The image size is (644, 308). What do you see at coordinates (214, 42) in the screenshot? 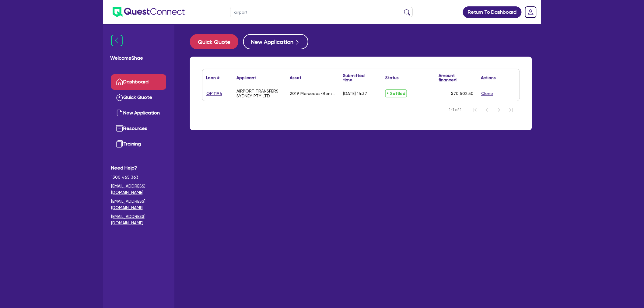
I see `button: Quick Quote` at bounding box center [214, 42].